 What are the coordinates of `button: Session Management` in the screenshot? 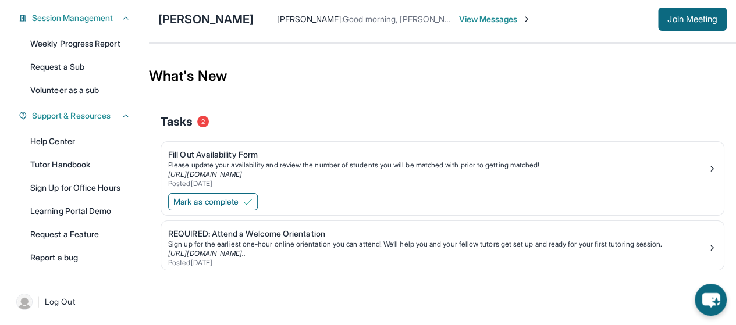 It's located at (79, 18).